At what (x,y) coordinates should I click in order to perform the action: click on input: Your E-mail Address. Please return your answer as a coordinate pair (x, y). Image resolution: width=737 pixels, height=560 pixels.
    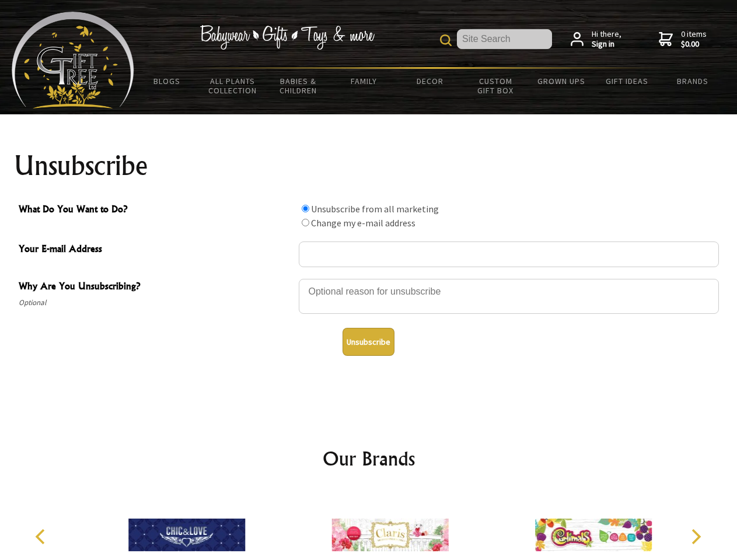
    Looking at the image, I should click on (509, 254).